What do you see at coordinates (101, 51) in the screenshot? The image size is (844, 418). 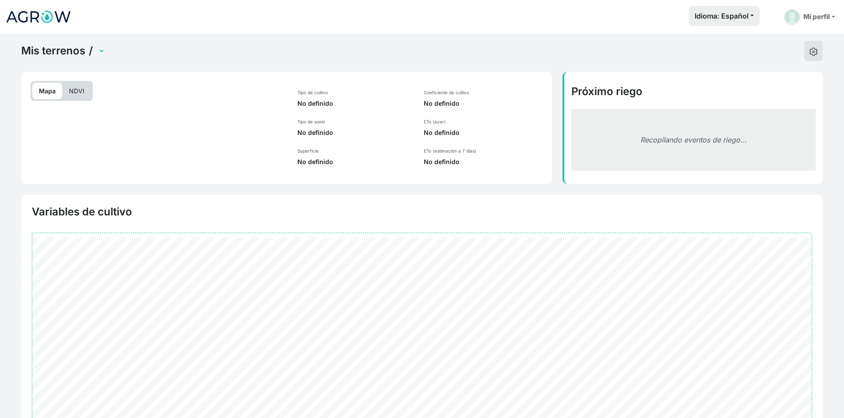 I see `select: Terrain Selector` at bounding box center [101, 51].